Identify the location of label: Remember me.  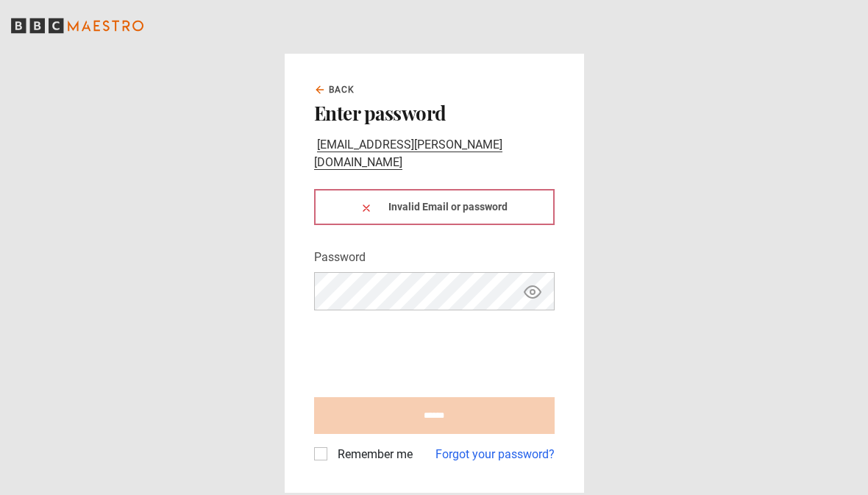
(372, 454).